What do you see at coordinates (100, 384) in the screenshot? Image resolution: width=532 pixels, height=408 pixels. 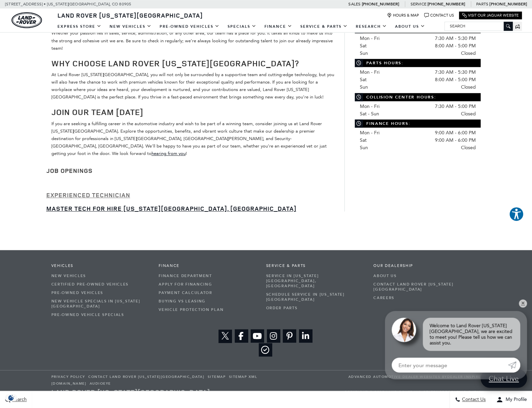 I see `a: AudioEye` at bounding box center [100, 384].